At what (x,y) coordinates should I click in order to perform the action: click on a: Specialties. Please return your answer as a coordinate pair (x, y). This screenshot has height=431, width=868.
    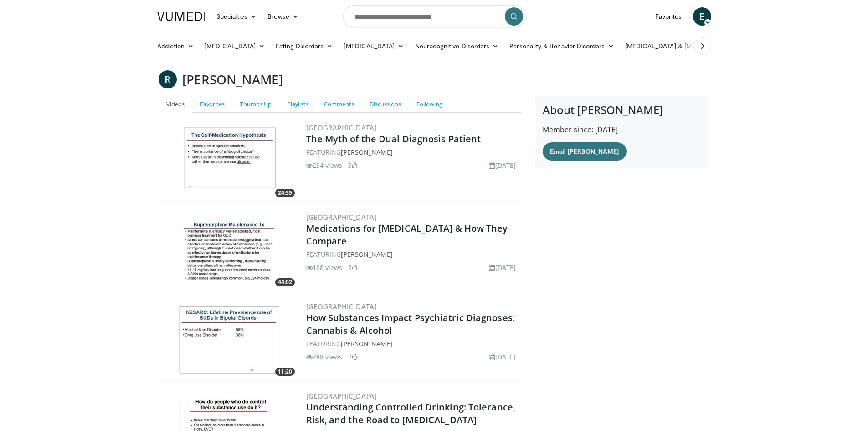
    Looking at the image, I should click on (236, 16).